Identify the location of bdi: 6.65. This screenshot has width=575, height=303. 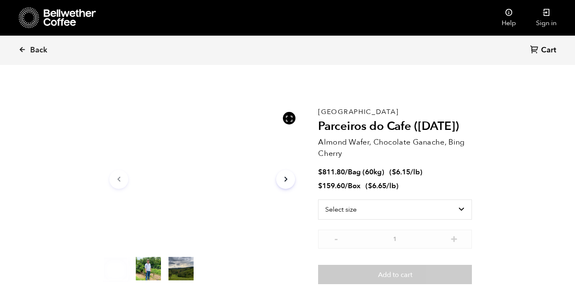
(377, 186).